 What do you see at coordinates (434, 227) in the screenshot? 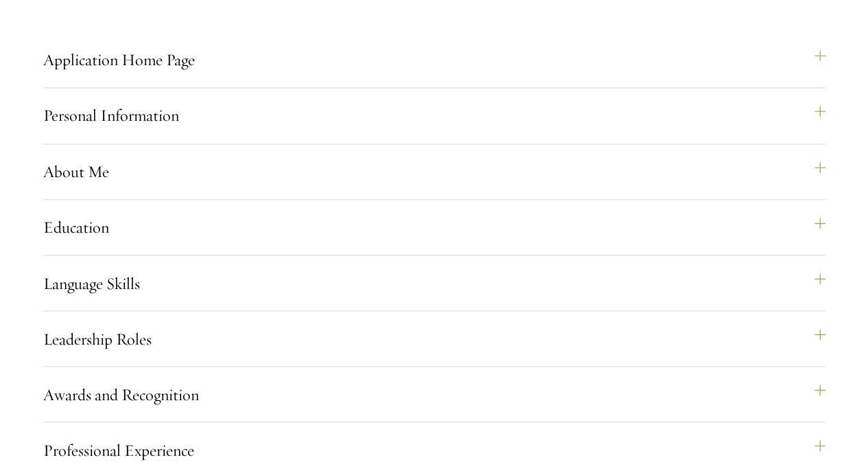
I see `button: Education` at bounding box center [434, 227].